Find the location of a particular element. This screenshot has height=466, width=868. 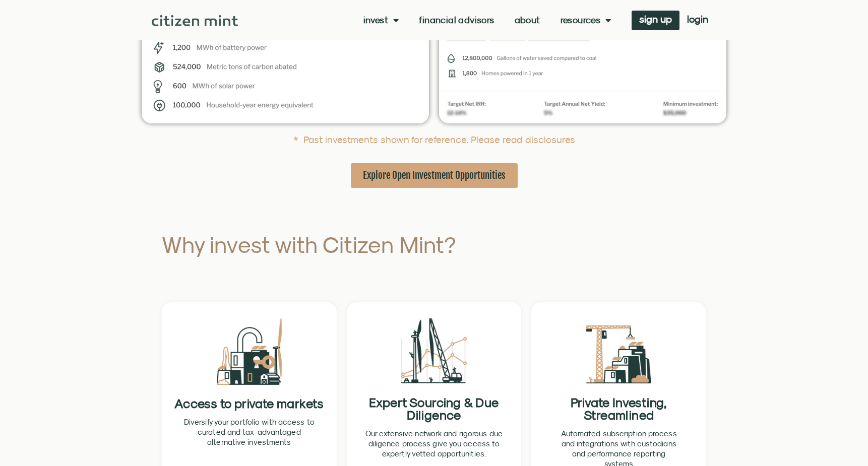

img: Citizen Mint is located at coordinates (195, 21).